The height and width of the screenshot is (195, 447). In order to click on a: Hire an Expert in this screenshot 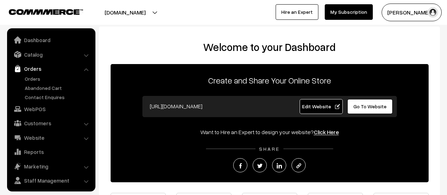, I will do `click(297, 12)`.